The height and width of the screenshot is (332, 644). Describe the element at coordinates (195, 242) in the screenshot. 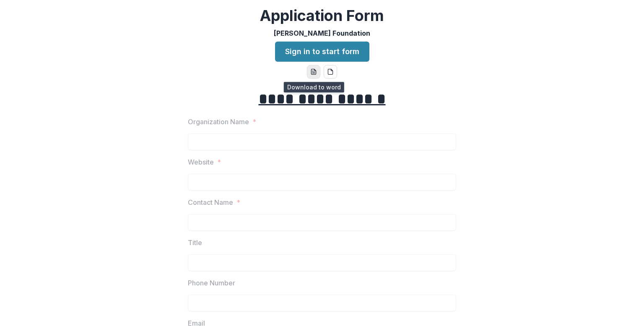

I see `p: Title` at that location.